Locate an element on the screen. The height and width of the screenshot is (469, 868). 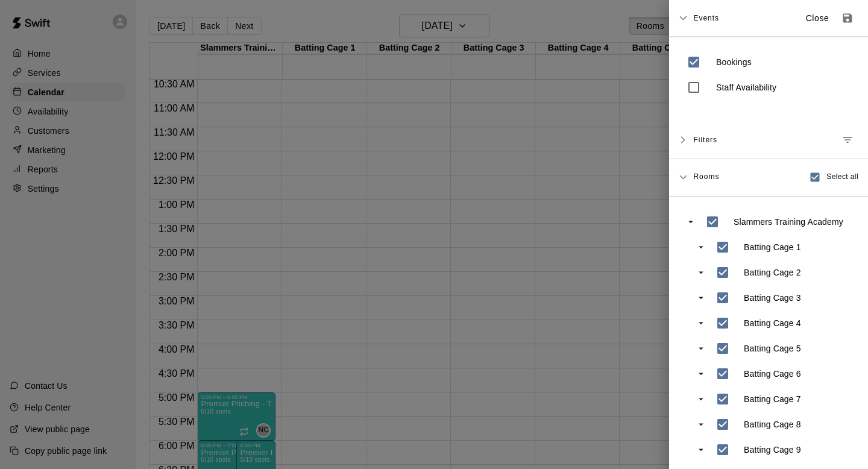
p: Batting Cage 1 is located at coordinates (772, 247).